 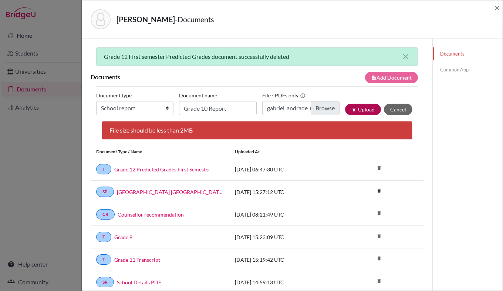 I want to click on i: note_add, so click(x=374, y=78).